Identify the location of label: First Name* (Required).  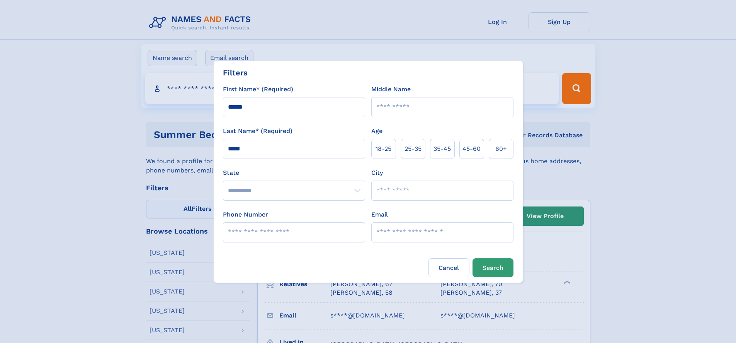
(258, 89).